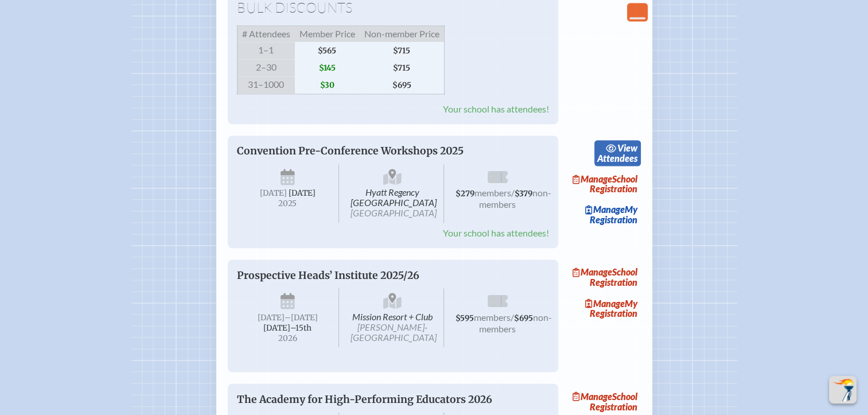 Image resolution: width=868 pixels, height=415 pixels. I want to click on span: Member Price, so click(327, 34).